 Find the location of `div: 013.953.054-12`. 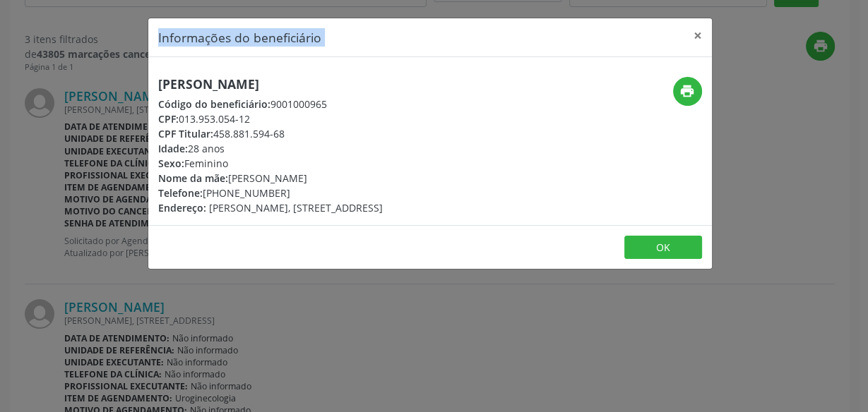

div: 013.953.054-12 is located at coordinates (270, 118).